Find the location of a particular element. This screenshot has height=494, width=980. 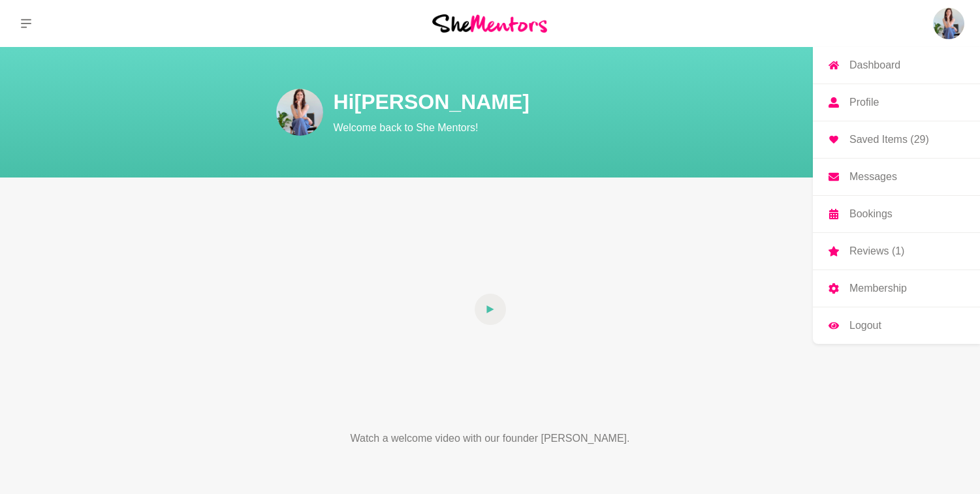

p: Reviews (1) is located at coordinates (877, 251).